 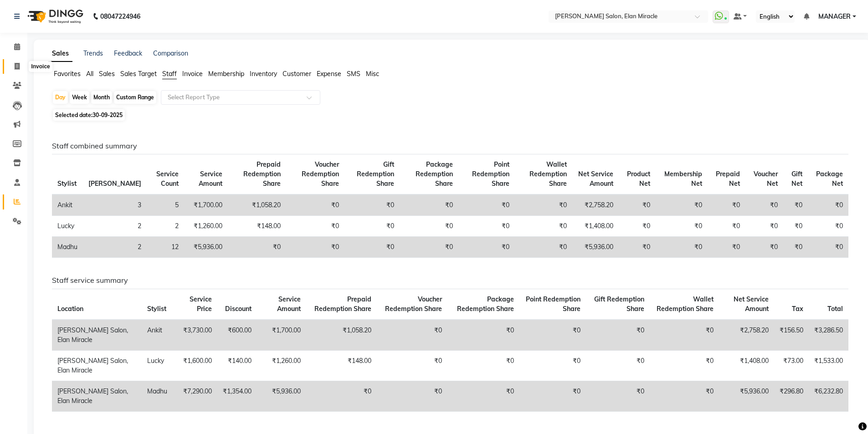 What do you see at coordinates (797, 178) in the screenshot?
I see `span: Gift Net` at bounding box center [797, 178].